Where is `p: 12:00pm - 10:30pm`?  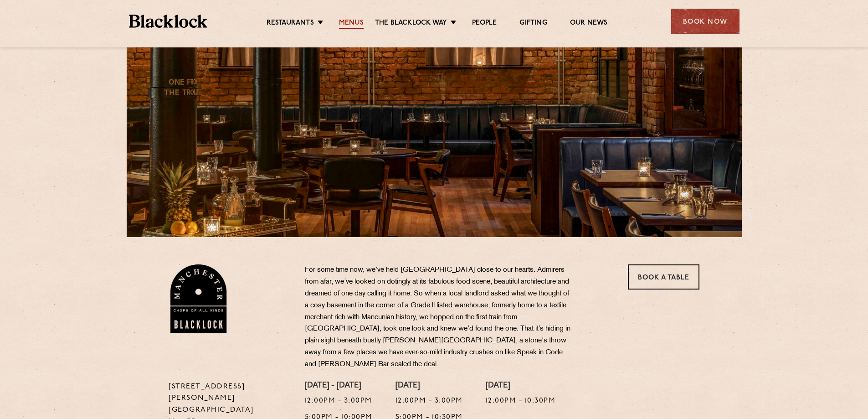
p: 12:00pm - 10:30pm is located at coordinates (521, 401).